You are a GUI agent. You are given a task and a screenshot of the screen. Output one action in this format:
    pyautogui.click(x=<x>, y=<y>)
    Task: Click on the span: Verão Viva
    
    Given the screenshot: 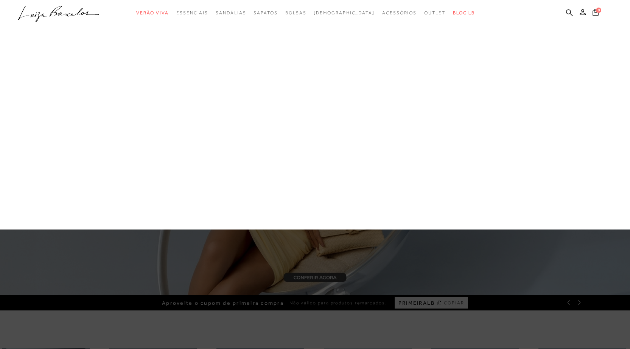 What is the action you would take?
    pyautogui.click(x=152, y=13)
    